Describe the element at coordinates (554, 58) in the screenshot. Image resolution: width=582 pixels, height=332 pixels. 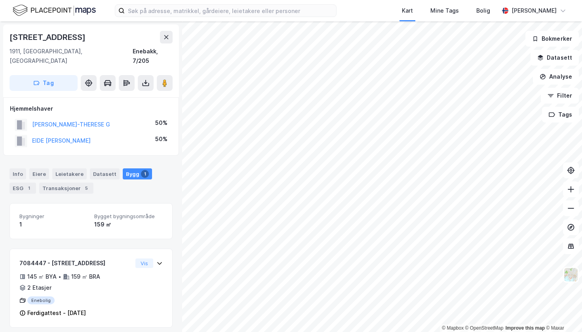
I see `button: Datasett` at that location.